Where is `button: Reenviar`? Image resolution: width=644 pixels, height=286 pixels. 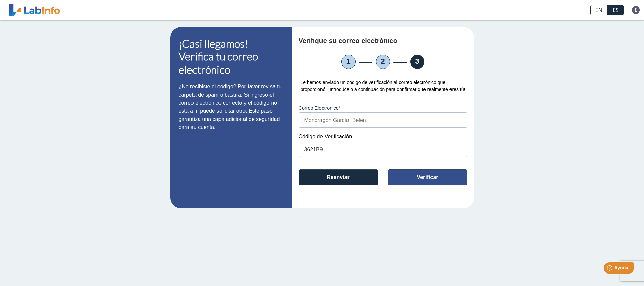 button: Reenviar is located at coordinates (338, 178).